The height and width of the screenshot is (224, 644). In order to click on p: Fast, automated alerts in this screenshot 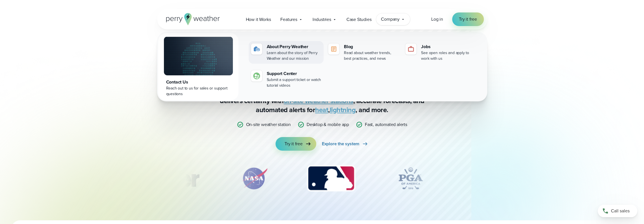, I will do `click(385, 124)`.